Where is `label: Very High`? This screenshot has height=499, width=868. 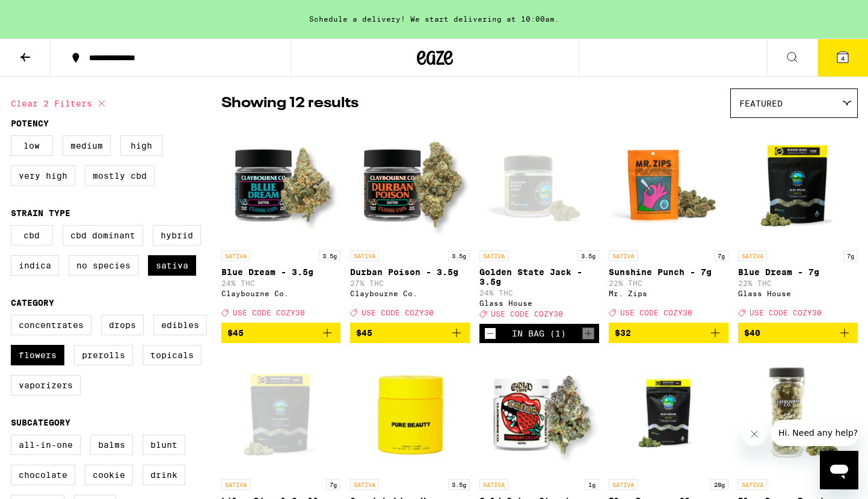
label: Very High is located at coordinates (43, 176).